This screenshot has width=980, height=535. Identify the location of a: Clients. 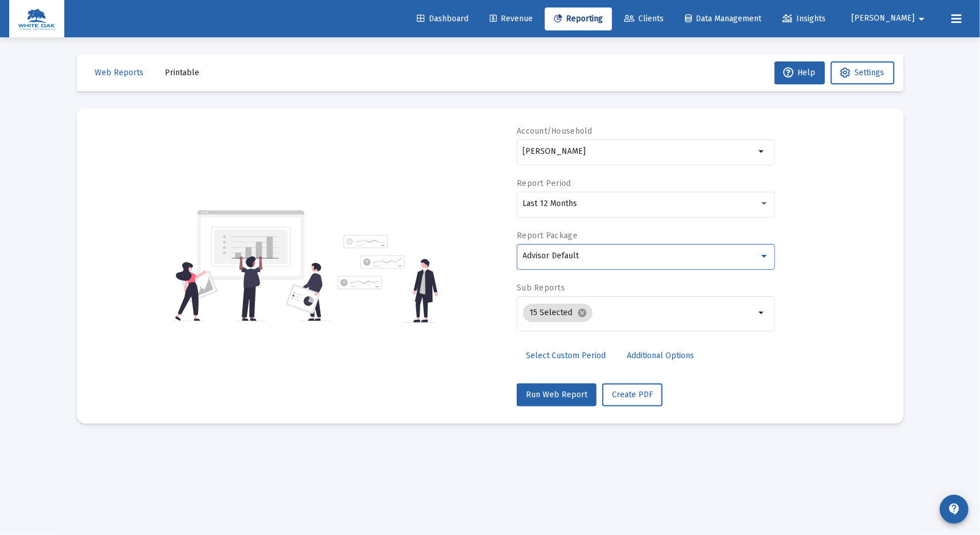
(644, 19).